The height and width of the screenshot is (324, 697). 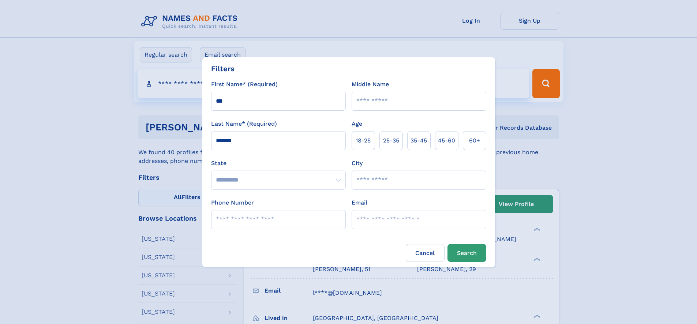 I want to click on span: 18‑25, so click(x=363, y=141).